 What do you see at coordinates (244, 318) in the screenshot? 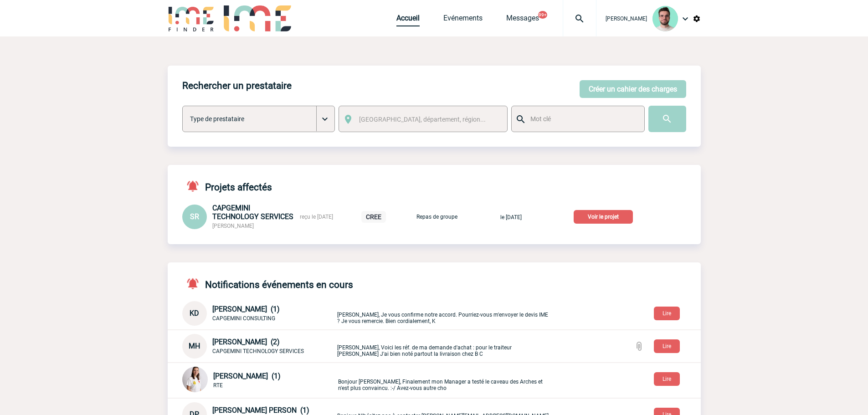
I see `span: CAPGEMINI CONSULTING` at bounding box center [244, 318].